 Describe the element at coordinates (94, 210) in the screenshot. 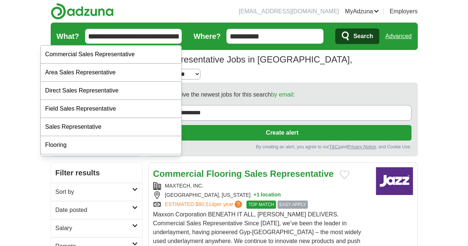

I see `h2: Date posted` at that location.